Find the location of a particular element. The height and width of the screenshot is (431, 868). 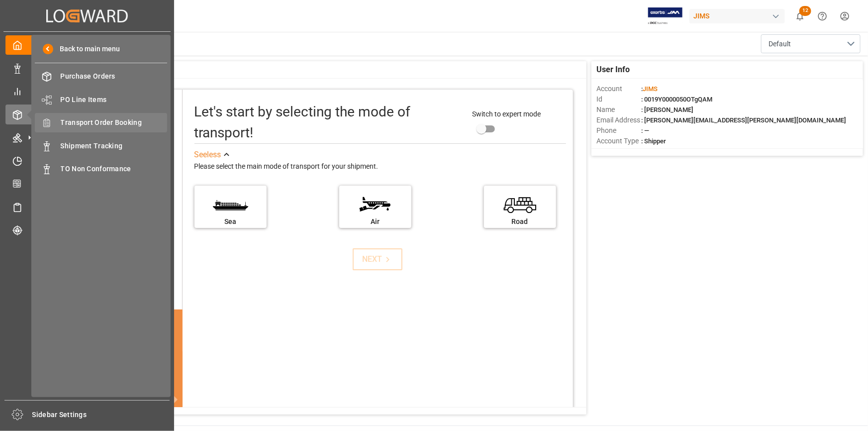

span: Phone is located at coordinates (619, 130).